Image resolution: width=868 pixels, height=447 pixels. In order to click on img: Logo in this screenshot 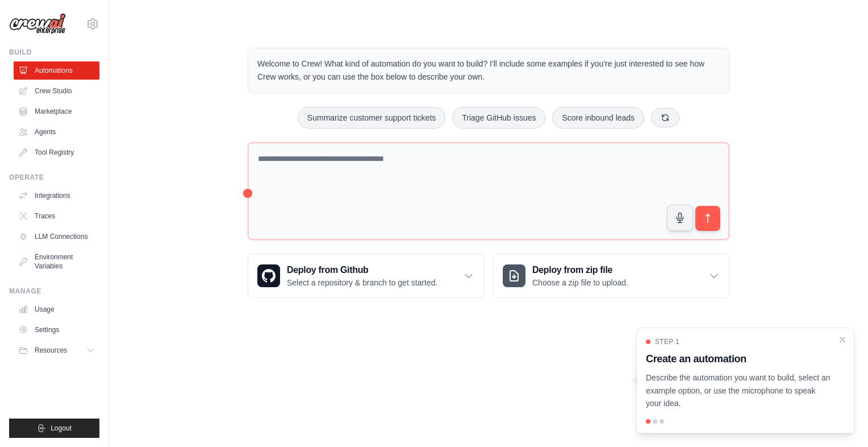, I will do `click(38, 24)`.